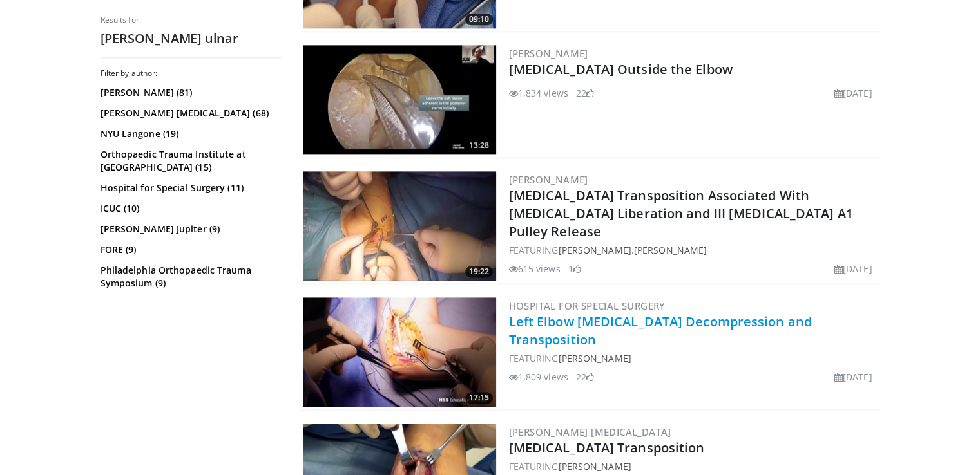 This screenshot has height=475, width=980. Describe the element at coordinates (190, 73) in the screenshot. I see `h3: Filter by author:` at that location.